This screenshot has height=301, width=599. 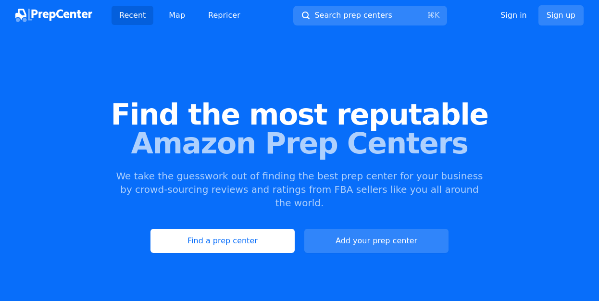 I want to click on a: Sign up, so click(x=561, y=15).